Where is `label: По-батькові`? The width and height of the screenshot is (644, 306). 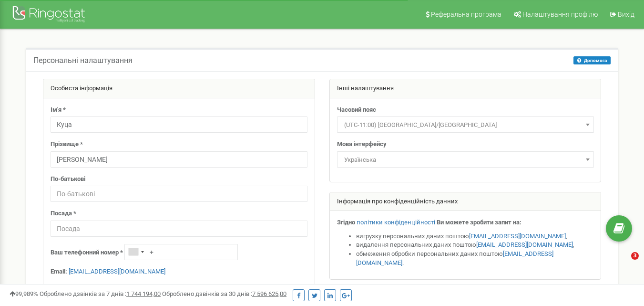 label: По-батькові is located at coordinates (68, 179).